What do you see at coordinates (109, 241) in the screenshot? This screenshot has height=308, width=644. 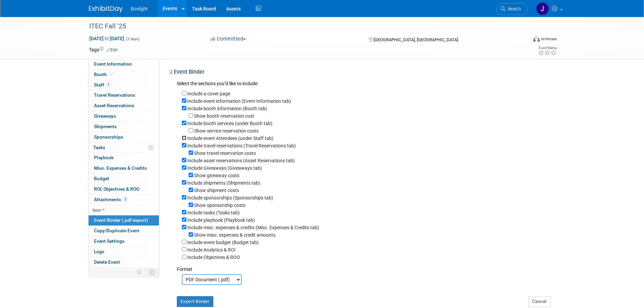 I see `span: Event Settings` at bounding box center [109, 241].